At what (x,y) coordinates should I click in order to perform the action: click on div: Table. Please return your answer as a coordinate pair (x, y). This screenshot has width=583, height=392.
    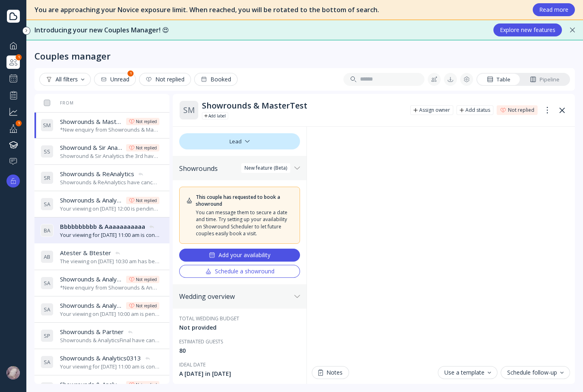
    Looking at the image, I should click on (499, 79).